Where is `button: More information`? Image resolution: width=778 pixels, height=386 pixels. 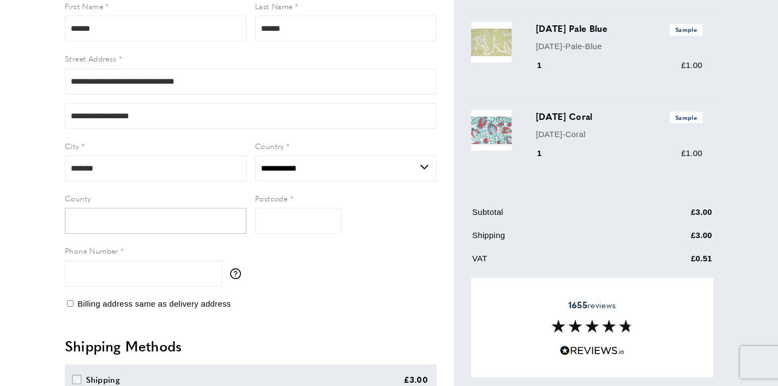 button: More information is located at coordinates (238, 274).